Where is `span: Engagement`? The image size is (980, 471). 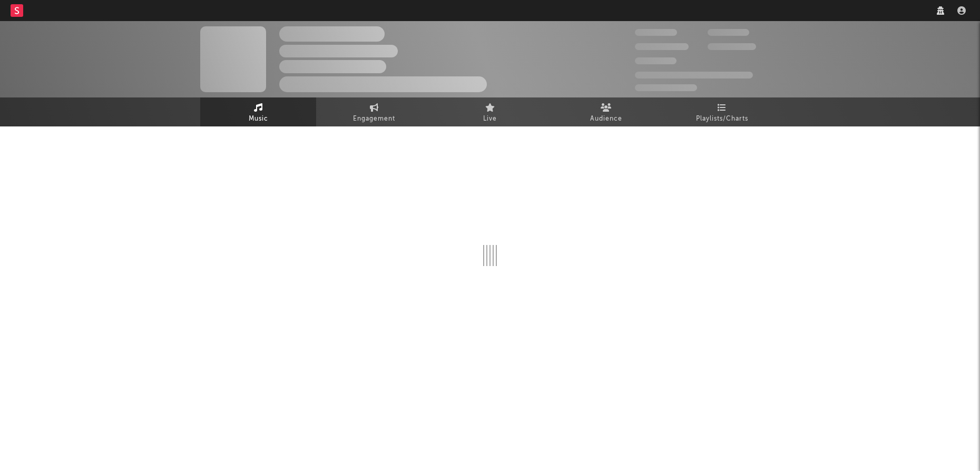
span: Engagement is located at coordinates (374, 119).